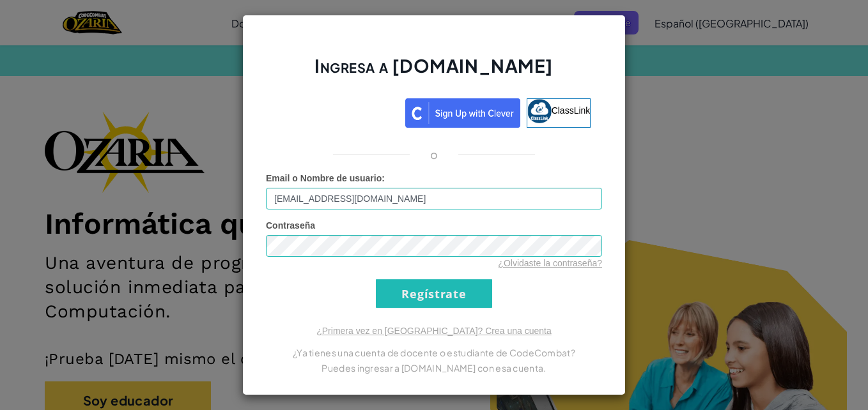 The width and height of the screenshot is (868, 410). I want to click on p: o, so click(434, 155).